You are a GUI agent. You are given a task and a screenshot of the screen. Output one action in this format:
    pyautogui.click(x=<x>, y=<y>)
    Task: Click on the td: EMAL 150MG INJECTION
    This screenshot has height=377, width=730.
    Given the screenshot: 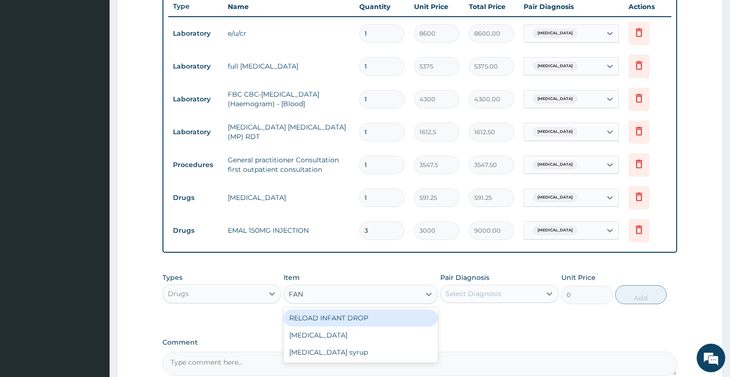 What is the action you would take?
    pyautogui.click(x=289, y=231)
    